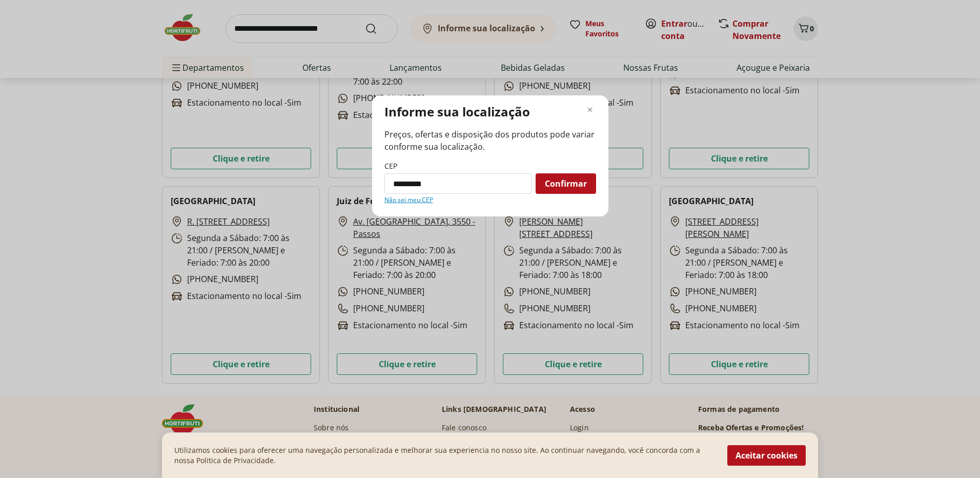 The width and height of the screenshot is (980, 478). I want to click on span: Confirmar, so click(566, 184).